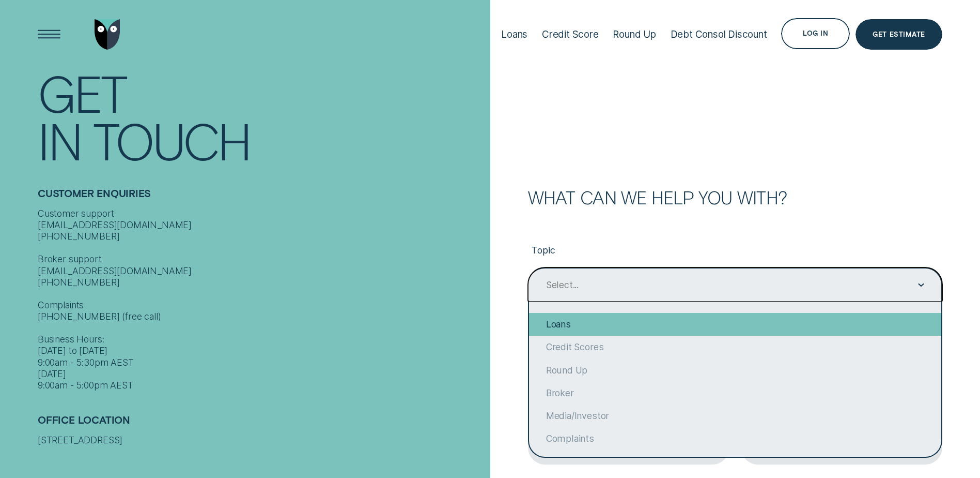 This screenshot has width=980, height=478. Describe the element at coordinates (736, 251) in the screenshot. I see `label: Topic` at that location.